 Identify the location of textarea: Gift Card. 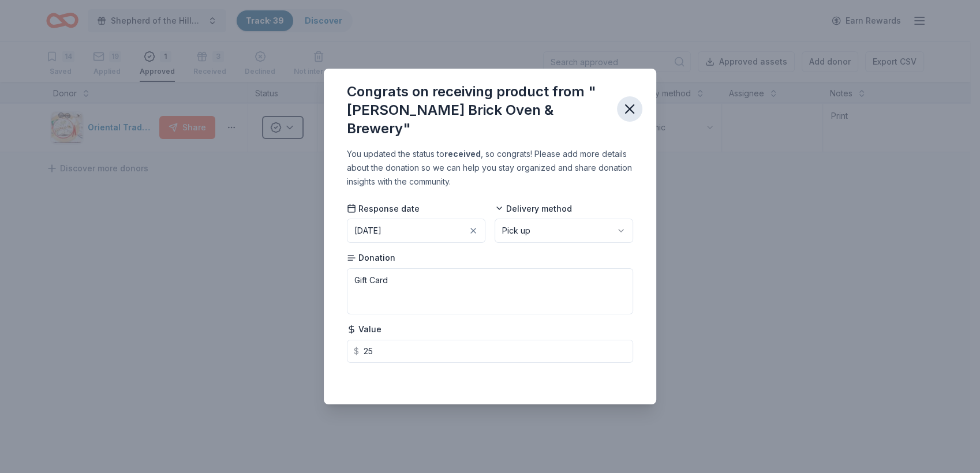
(490, 291).